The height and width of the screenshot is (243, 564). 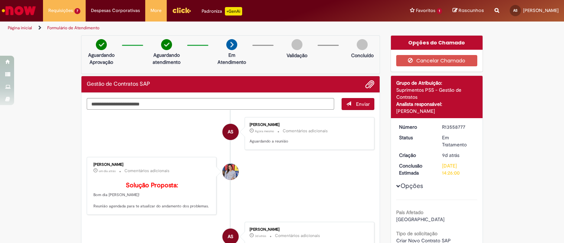 What do you see at coordinates (471, 10) in the screenshot?
I see `span: Rascunhos` at bounding box center [471, 10].